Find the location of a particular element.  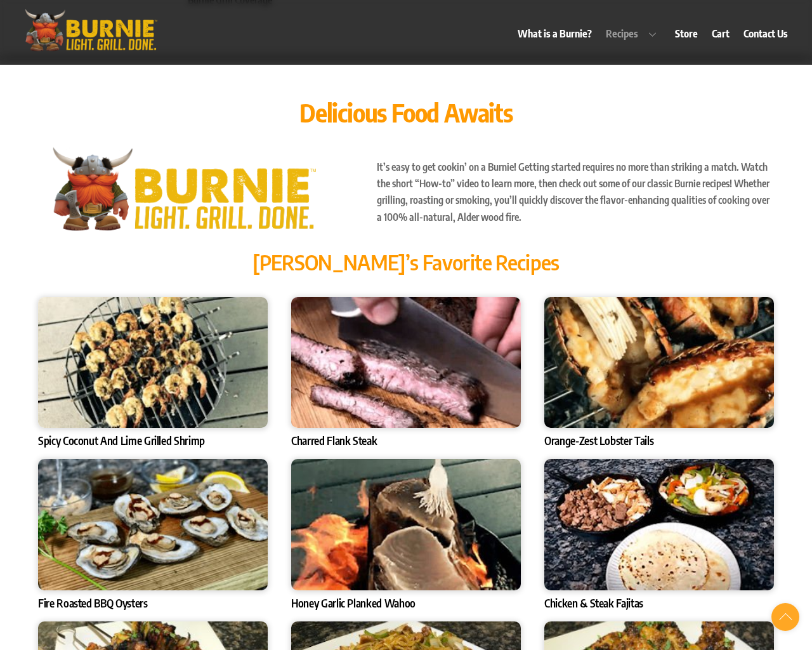

img: Spicy Coconut And Lime Grilled Shrimp is located at coordinates (153, 363).